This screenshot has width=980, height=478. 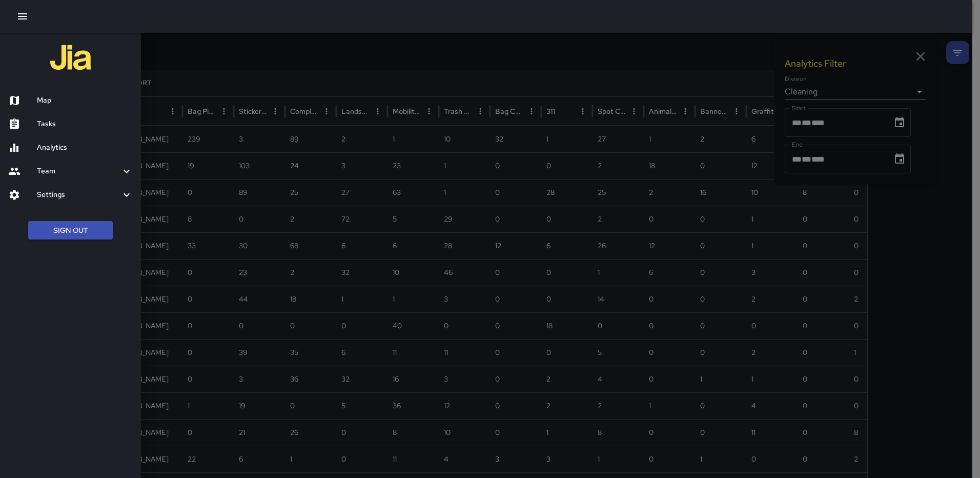 I want to click on button: Sign Out, so click(x=70, y=230).